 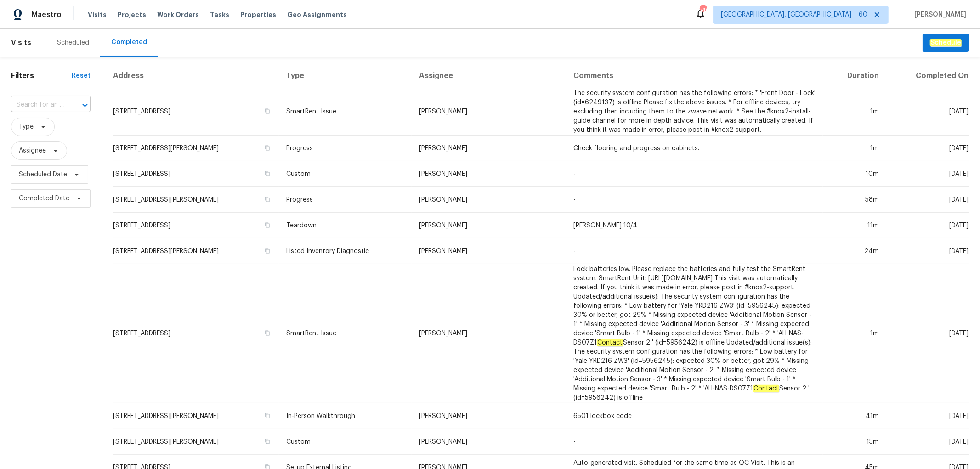 What do you see at coordinates (928, 76) in the screenshot?
I see `th: Completed On` at bounding box center [928, 76].